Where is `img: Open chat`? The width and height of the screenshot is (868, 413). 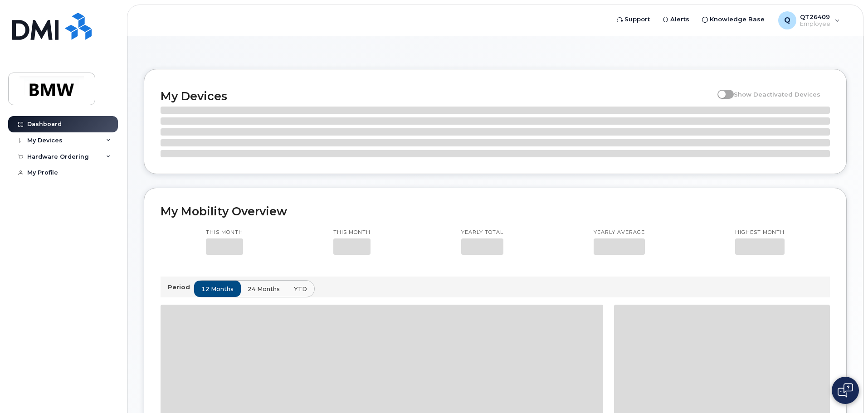
img: Open chat is located at coordinates (845, 390).